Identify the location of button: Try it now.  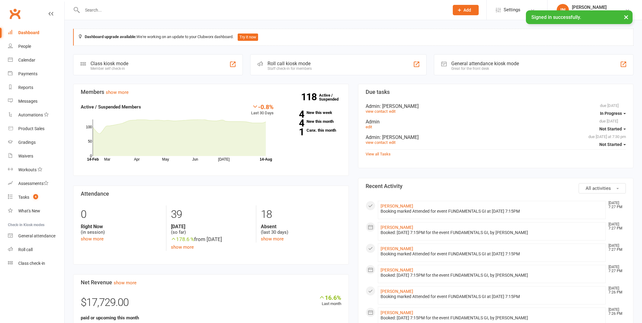
(248, 37).